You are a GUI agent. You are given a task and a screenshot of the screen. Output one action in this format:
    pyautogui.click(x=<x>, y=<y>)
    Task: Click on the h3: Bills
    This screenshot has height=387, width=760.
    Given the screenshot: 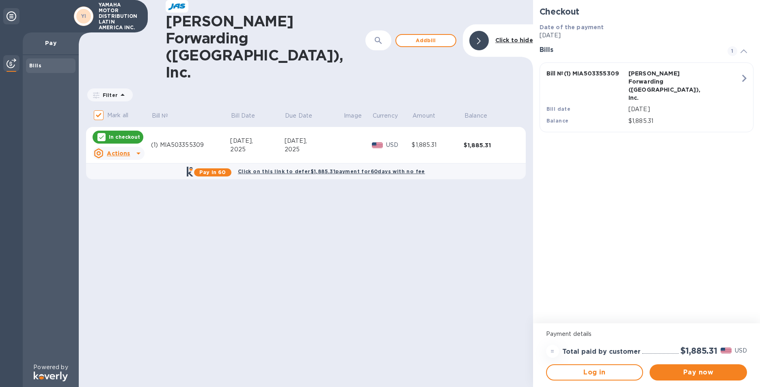 What is the action you would take?
    pyautogui.click(x=628, y=50)
    